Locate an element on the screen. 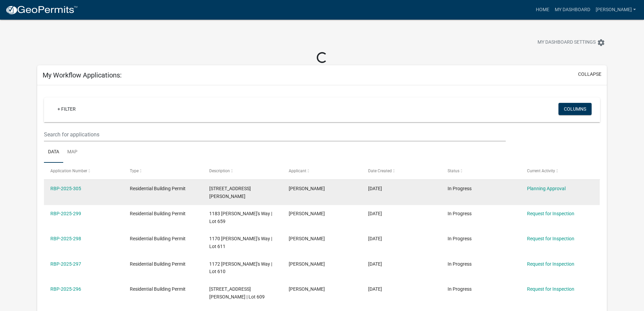 The width and height of the screenshot is (644, 311). a: Planning Approval is located at coordinates (546, 188).